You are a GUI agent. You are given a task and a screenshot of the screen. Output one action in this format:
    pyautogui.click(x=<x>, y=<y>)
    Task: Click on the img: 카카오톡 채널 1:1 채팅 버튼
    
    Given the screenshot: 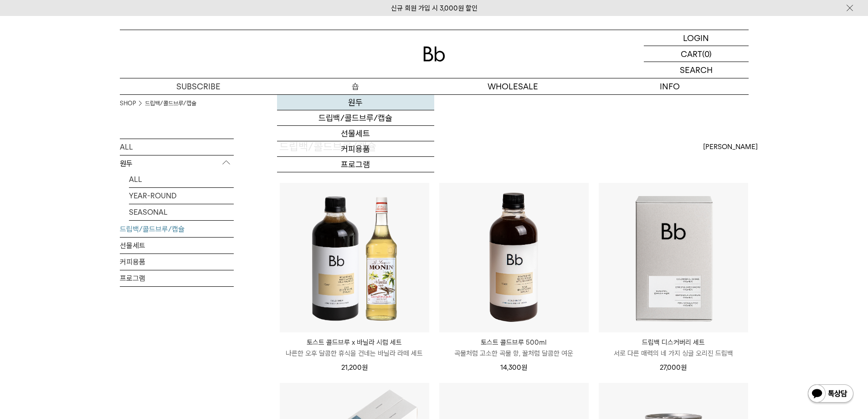 What is the action you would take?
    pyautogui.click(x=830, y=395)
    